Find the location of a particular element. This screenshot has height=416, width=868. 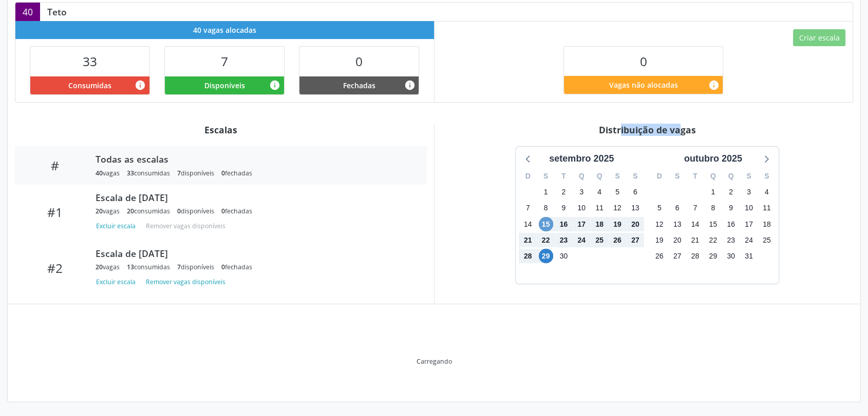

div: setembro 2025 is located at coordinates (581, 159).